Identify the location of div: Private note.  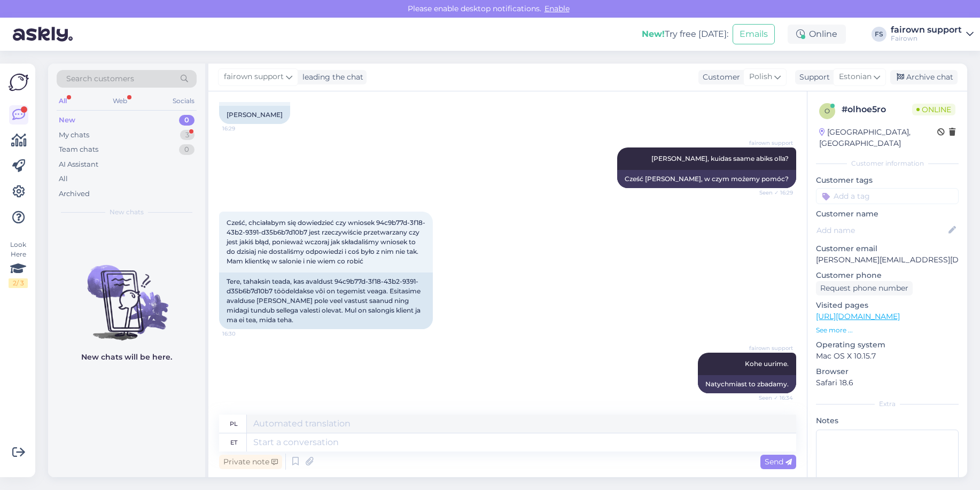
(251, 462).